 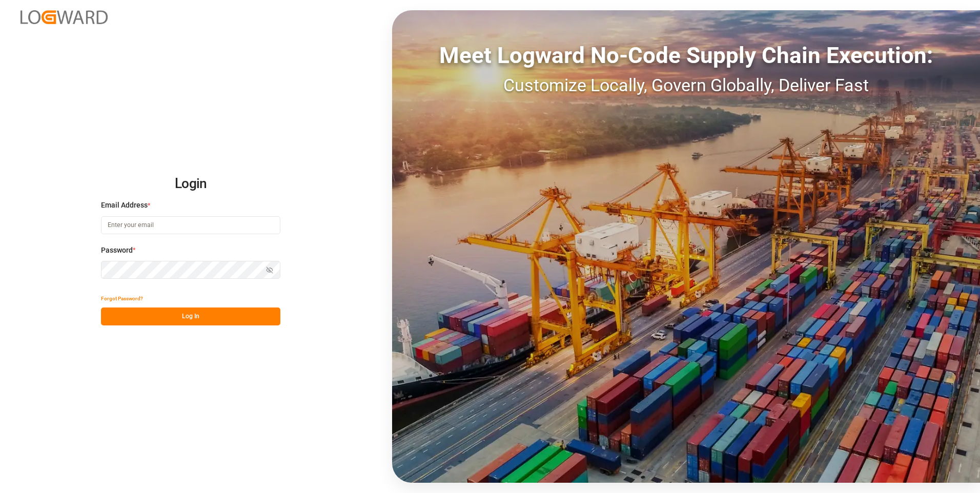 What do you see at coordinates (191, 184) in the screenshot?
I see `h2: Login` at bounding box center [191, 184].